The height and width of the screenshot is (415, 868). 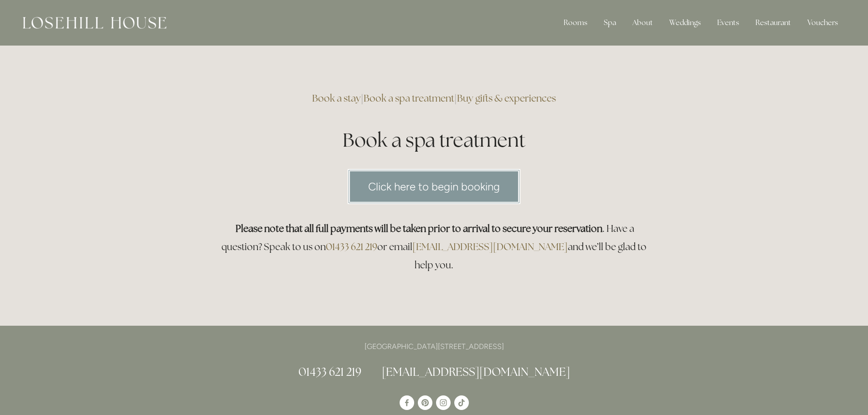 What do you see at coordinates (462, 403) in the screenshot?
I see `a: TikTok` at bounding box center [462, 403].